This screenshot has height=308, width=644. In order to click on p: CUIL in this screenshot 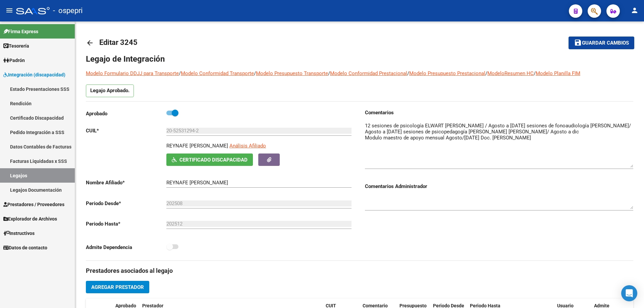, I will do `click(126, 130)`.